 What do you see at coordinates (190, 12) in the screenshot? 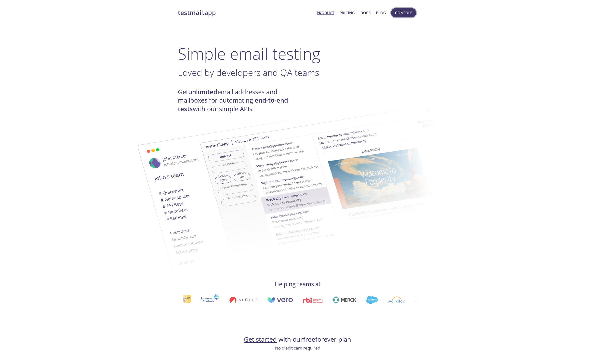
I see `strong: testmail` at bounding box center [190, 12].